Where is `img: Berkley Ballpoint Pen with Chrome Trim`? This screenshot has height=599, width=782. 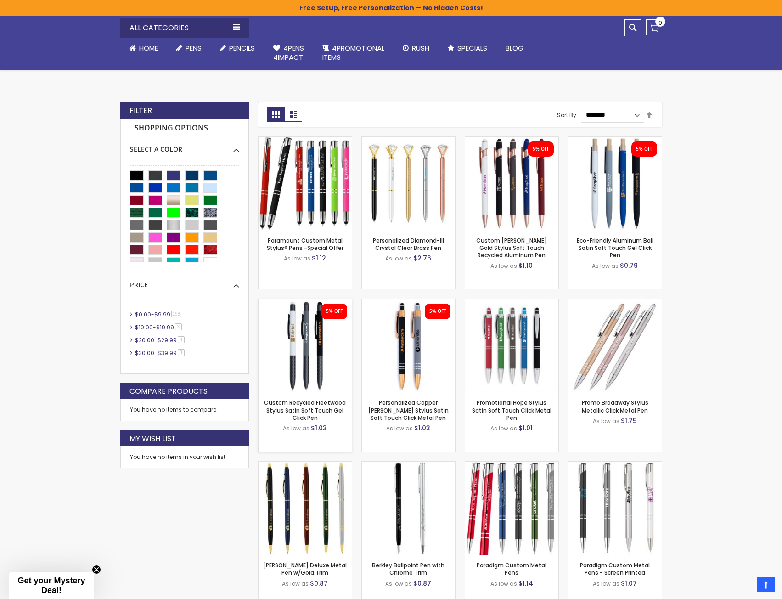
img: Berkley Ballpoint Pen with Chrome Trim is located at coordinates (408, 508).